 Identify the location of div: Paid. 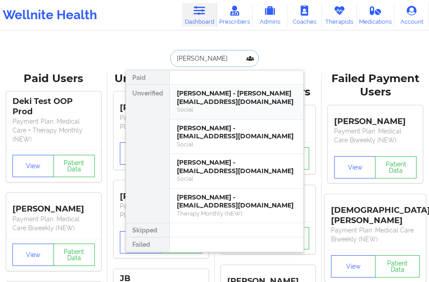
(147, 78).